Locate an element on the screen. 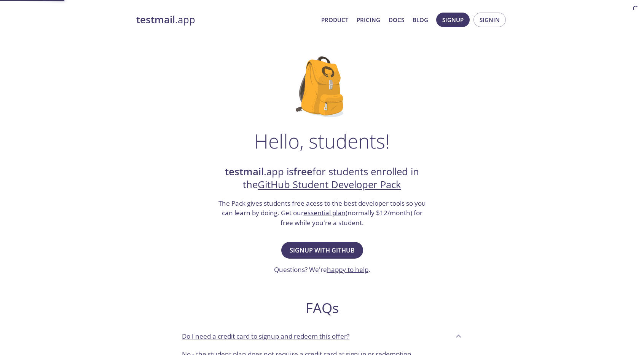  button: Signup with GitHub is located at coordinates (322, 250).